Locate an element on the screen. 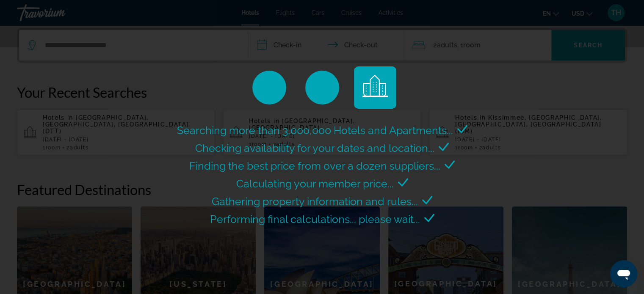  span: Calculating your member price... is located at coordinates (315, 183).